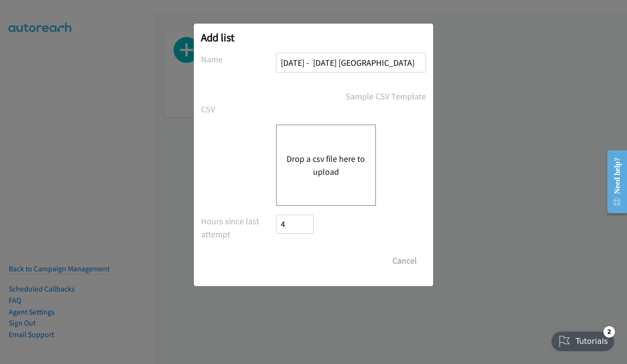  I want to click on button: Checklist, Tutorials, 2 incomplete tasks, so click(37, 19).